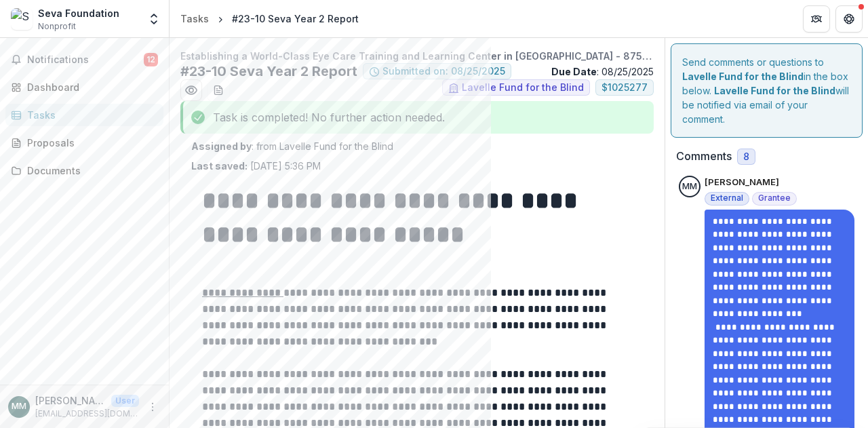 This screenshot has height=428, width=868. I want to click on strong: Due Date, so click(573, 71).